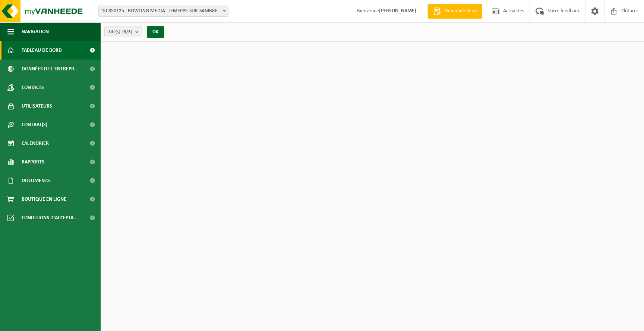  Describe the element at coordinates (156, 32) in the screenshot. I see `button: OK` at that location.